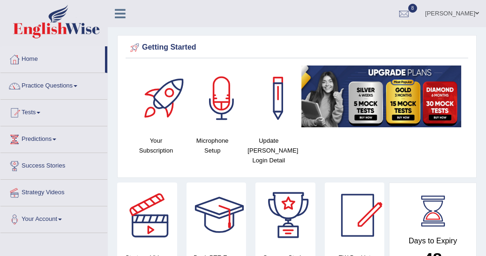  What do you see at coordinates (156, 146) in the screenshot?
I see `h4: Your Subscription` at bounding box center [156, 146].